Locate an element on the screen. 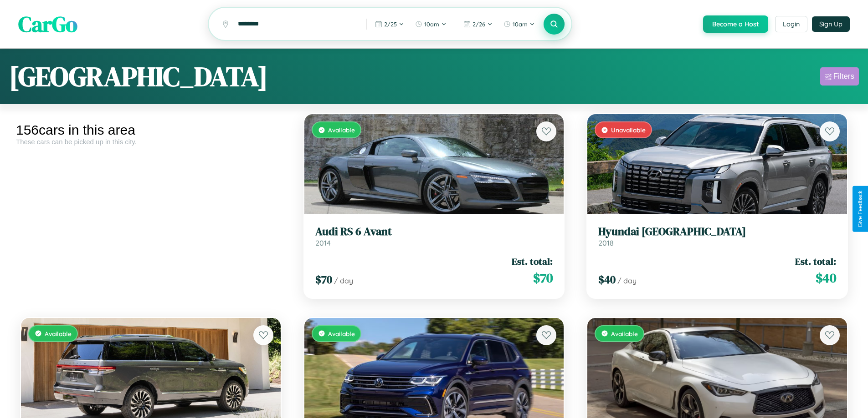 This screenshot has height=418, width=868. div: 156 cars in this area is located at coordinates (151, 130).